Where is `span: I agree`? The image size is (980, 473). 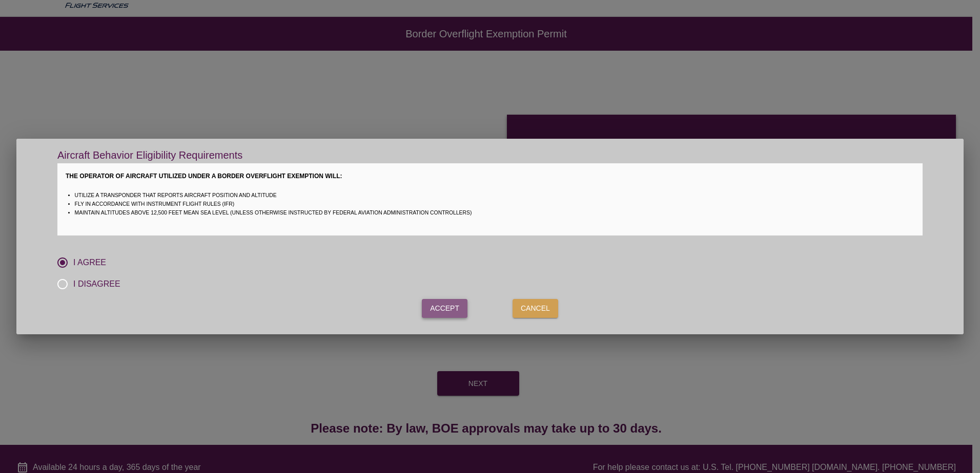 span: I agree is located at coordinates (90, 263).